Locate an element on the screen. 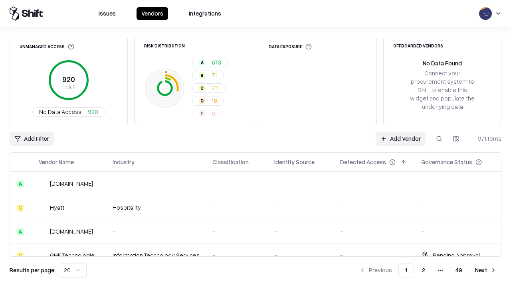 The width and height of the screenshot is (511, 287). img: GHK Technologies Inc. is located at coordinates (43, 256).